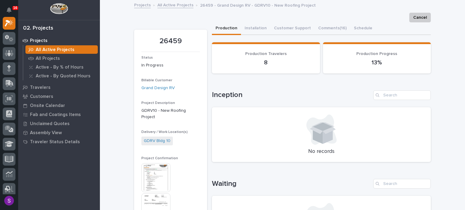 The width and height of the screenshot is (465, 210). Describe the element at coordinates (55, 142) in the screenshot. I see `p: Traveler Status Details` at that location.